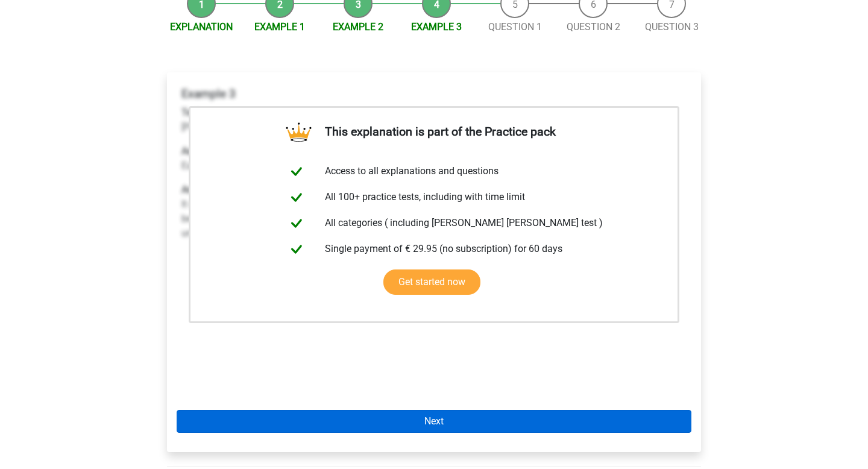 The height and width of the screenshot is (469, 868). Describe the element at coordinates (202, 26) in the screenshot. I see `a: Explanation` at that location.